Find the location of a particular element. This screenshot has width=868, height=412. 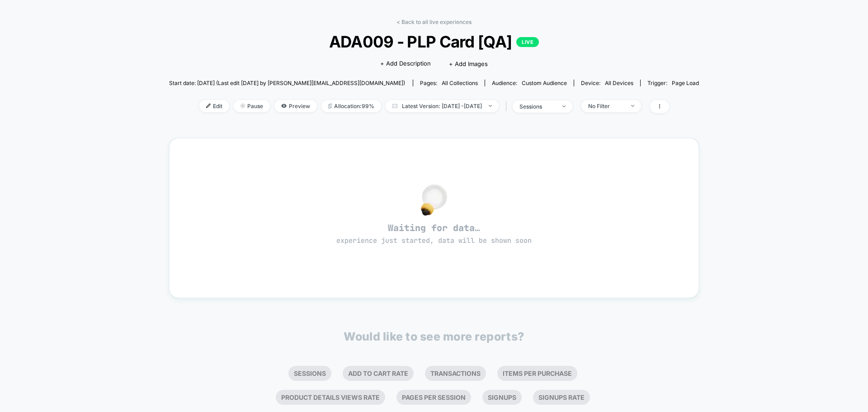

li: Signups is located at coordinates (502, 397).